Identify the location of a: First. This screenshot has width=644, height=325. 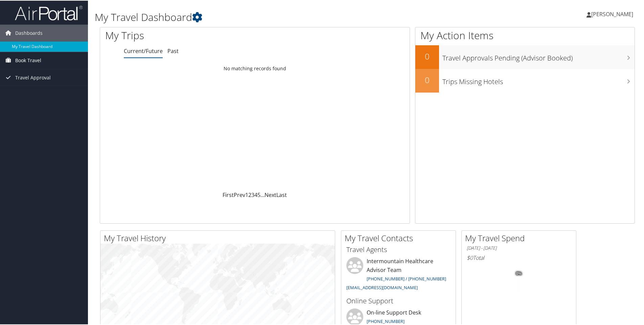
(228, 194).